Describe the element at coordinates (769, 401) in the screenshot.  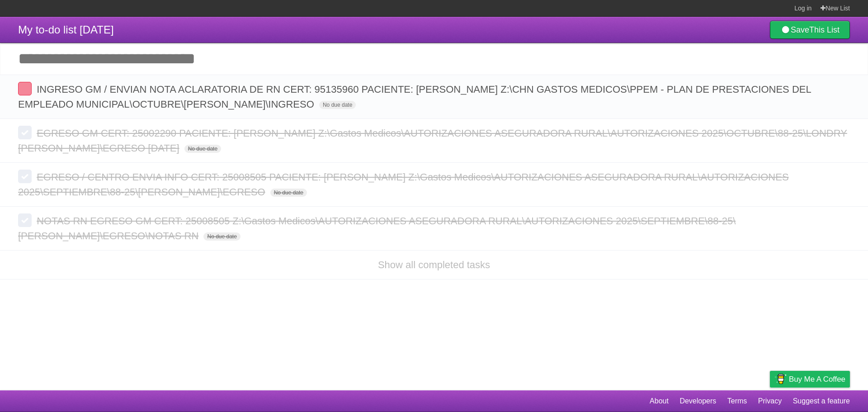
I see `a: Privacy` at that location.